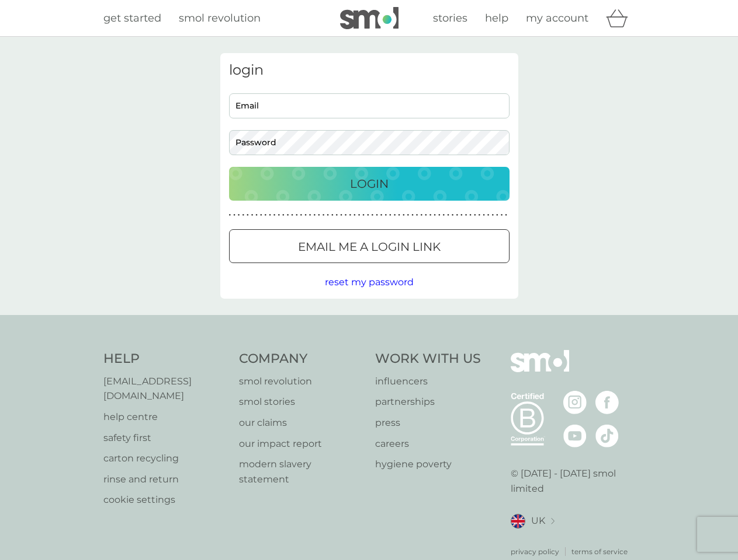  Describe the element at coordinates (599, 551) in the screenshot. I see `p: terms of service` at that location.